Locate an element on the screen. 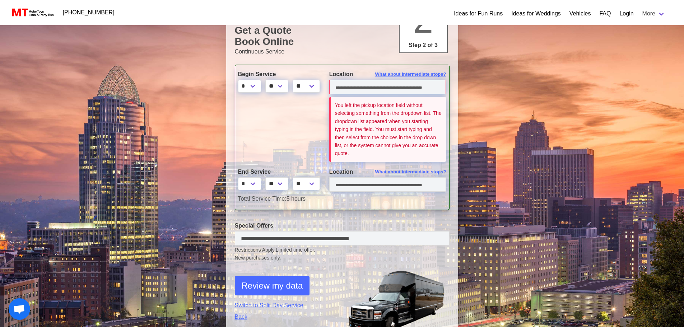  img: MotorToys Logo is located at coordinates (32, 13).